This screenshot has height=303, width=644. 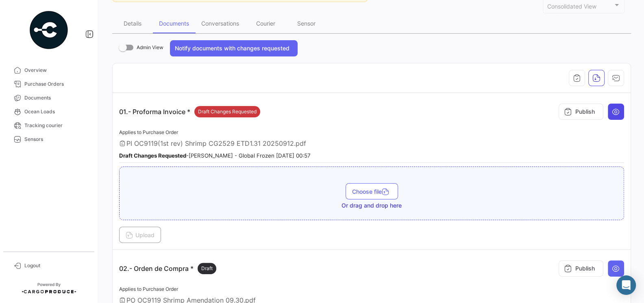 What do you see at coordinates (56, 98) in the screenshot?
I see `span: Documents` at bounding box center [56, 98].